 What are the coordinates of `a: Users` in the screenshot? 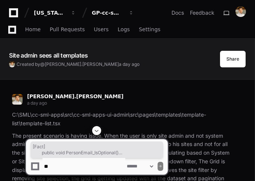 It's located at (101, 30).